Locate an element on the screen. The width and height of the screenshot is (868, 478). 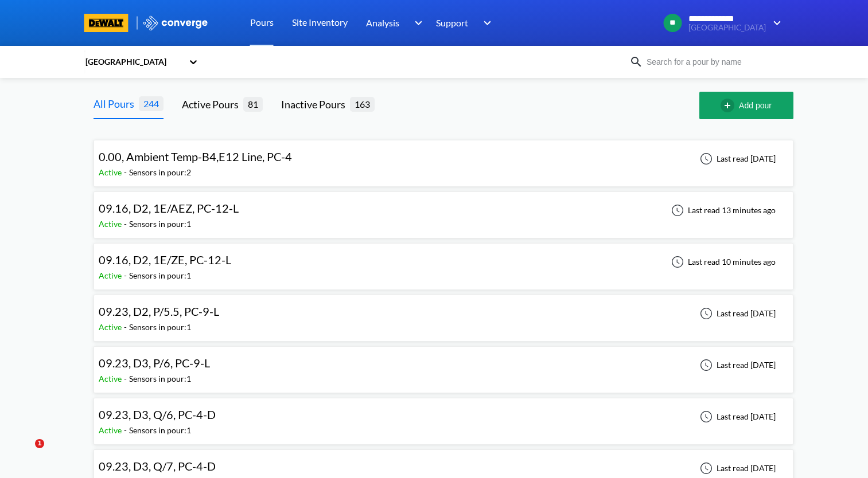
div: Inactive Pours is located at coordinates (316, 104).